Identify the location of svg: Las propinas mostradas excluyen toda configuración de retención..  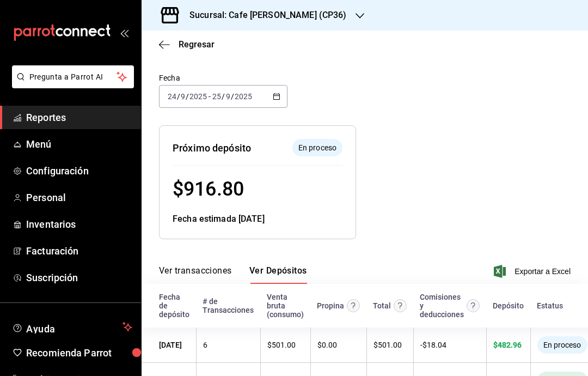
(353, 306).